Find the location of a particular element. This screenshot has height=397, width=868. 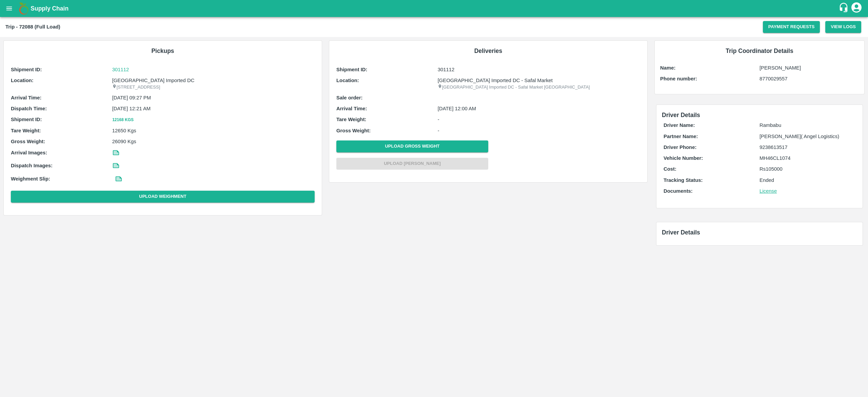

img: logo is located at coordinates (23, 8).